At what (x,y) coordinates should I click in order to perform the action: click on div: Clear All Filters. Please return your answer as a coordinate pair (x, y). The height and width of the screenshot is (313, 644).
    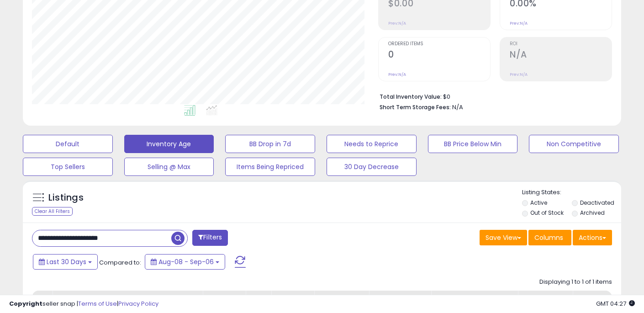
    Looking at the image, I should click on (52, 211).